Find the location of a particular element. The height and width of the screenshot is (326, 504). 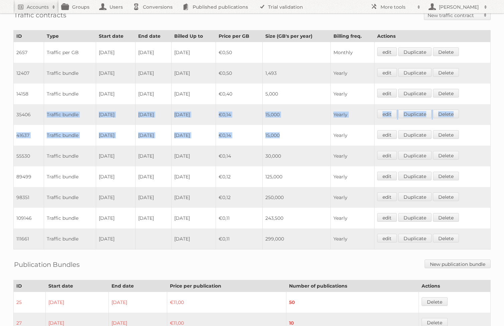

th: Billing freq. is located at coordinates (352, 36).